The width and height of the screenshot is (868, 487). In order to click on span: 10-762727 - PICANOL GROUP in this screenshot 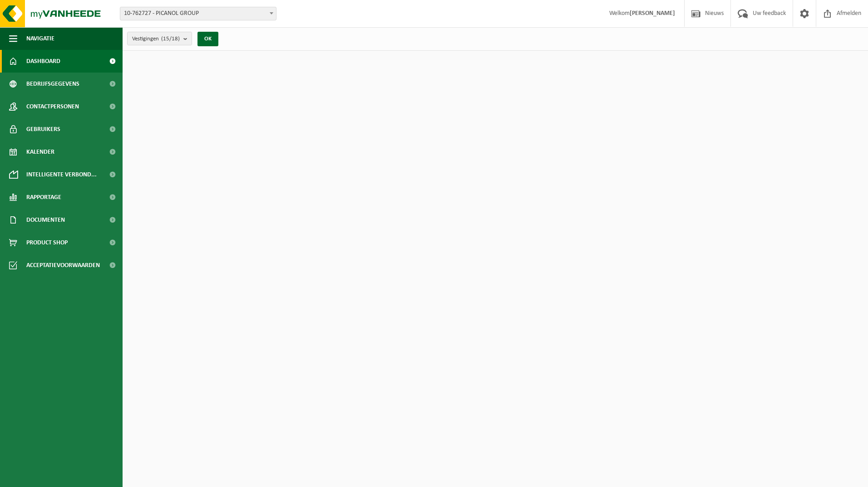, I will do `click(198, 13)`.